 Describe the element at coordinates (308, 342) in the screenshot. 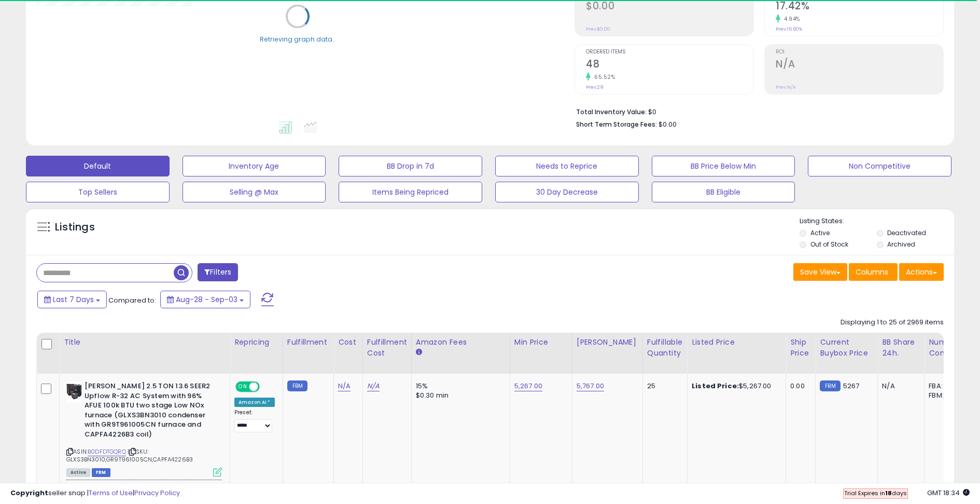

I see `div: Fulfillment` at that location.